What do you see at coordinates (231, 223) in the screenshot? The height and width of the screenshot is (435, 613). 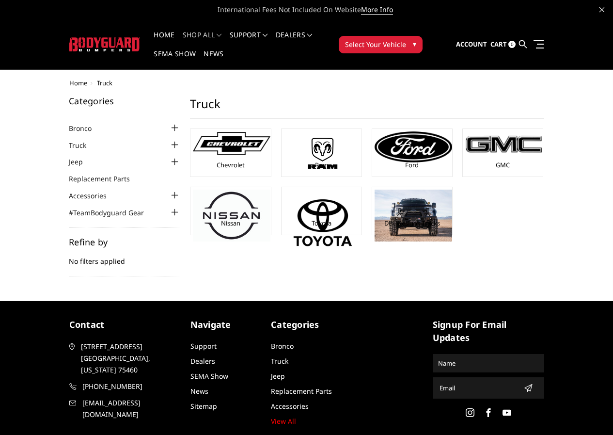 I see `a: Nissan` at bounding box center [231, 223].